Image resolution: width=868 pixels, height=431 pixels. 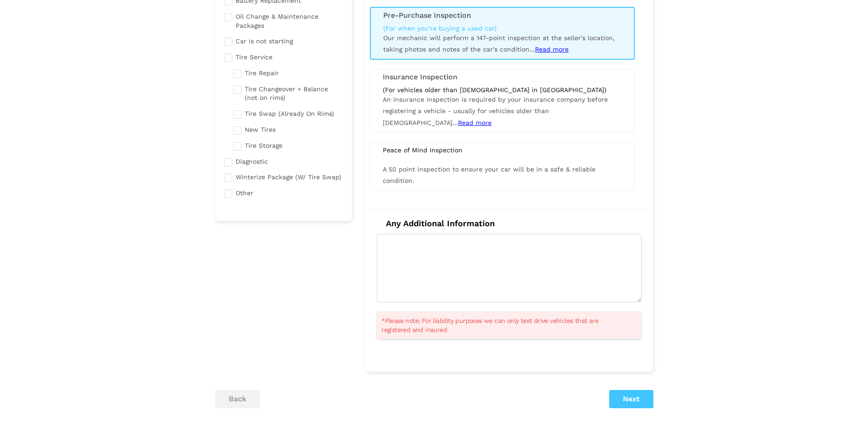 What do you see at coordinates (509, 224) in the screenshot?
I see `h4: Any Additional Information` at bounding box center [509, 224].